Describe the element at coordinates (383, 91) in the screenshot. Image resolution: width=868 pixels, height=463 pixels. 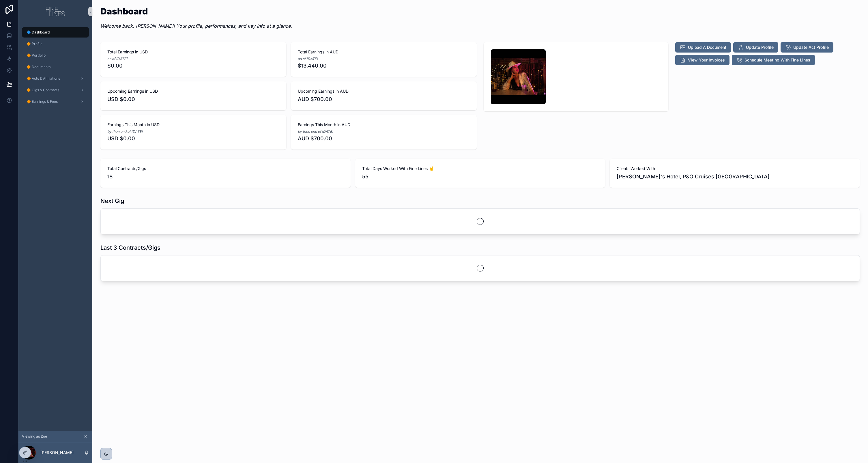
I see `span: Upcoming Earnings in AUD` at that location.